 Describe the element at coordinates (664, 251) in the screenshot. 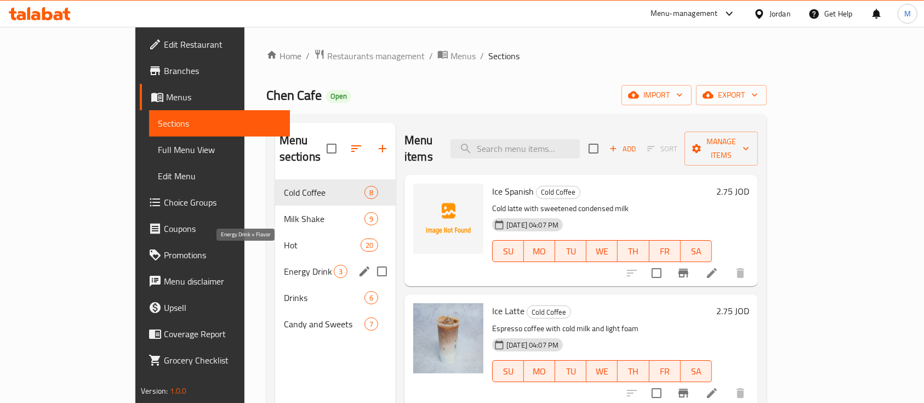

I see `button: FR` at that location.